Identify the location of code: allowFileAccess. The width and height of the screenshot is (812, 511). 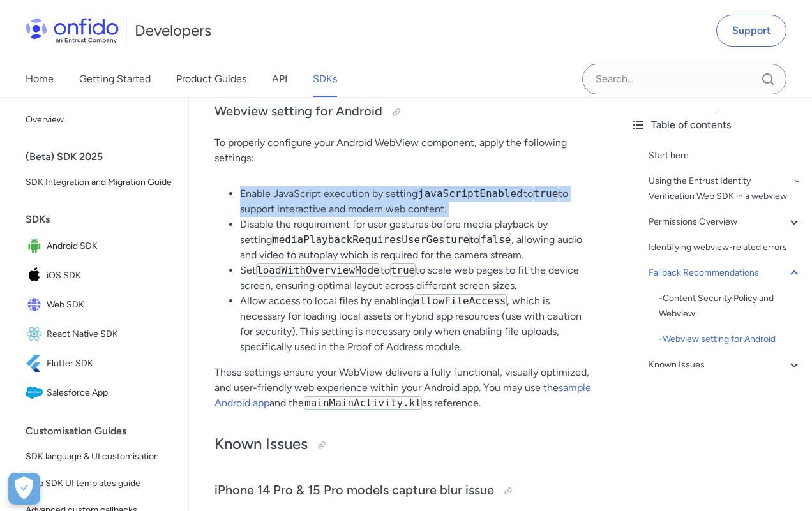
(459, 300).